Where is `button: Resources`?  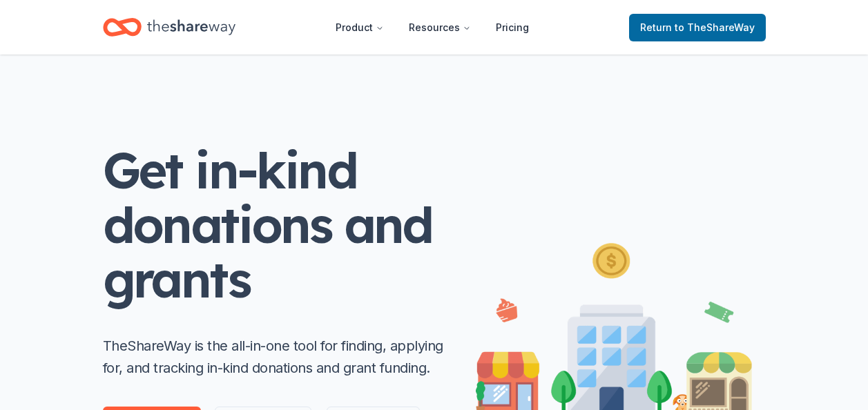
button: Resources is located at coordinates (440, 28).